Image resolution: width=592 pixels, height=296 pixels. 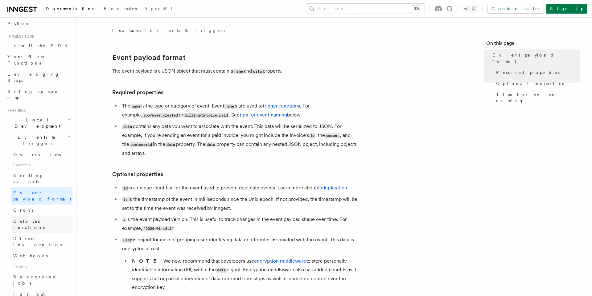 What do you see at coordinates (245, 274) in the screenshot?
I see `li: - We now recommend that developers use to store personally identifiable information (PII) within ...` at bounding box center [245, 274].